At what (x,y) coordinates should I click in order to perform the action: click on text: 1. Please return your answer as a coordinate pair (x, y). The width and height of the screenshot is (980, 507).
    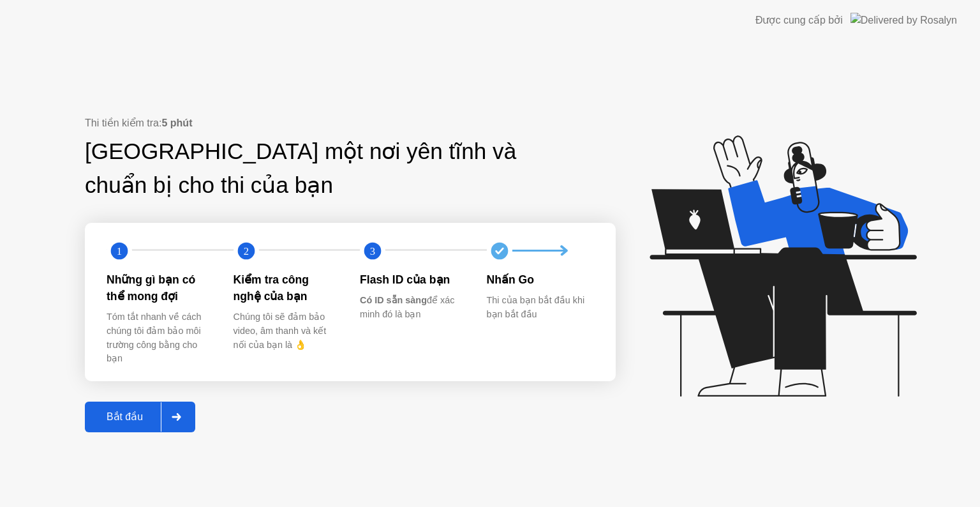
    Looking at the image, I should click on (119, 250).